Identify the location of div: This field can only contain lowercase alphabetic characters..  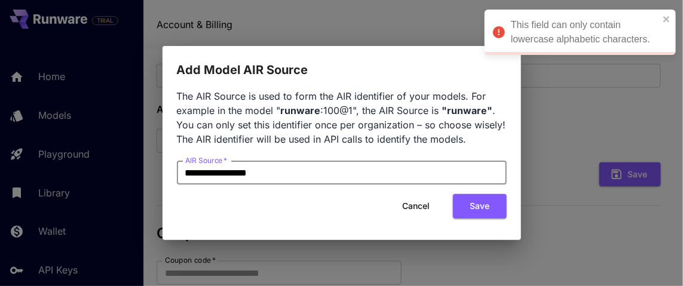
(585, 32).